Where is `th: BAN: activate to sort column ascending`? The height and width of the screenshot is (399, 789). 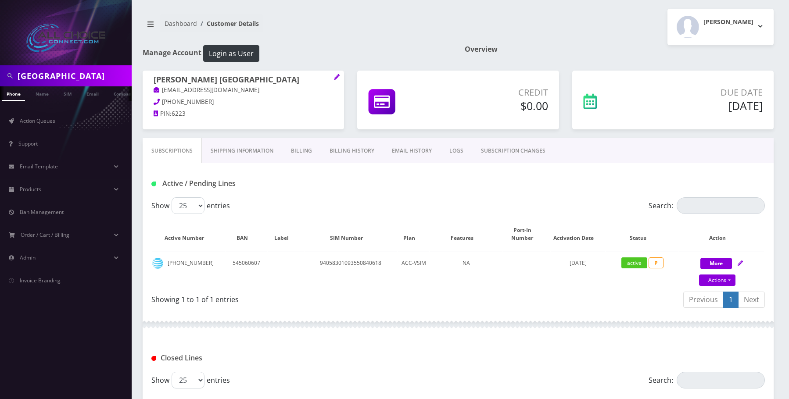
th: BAN: activate to sort column ascending is located at coordinates (246, 234).